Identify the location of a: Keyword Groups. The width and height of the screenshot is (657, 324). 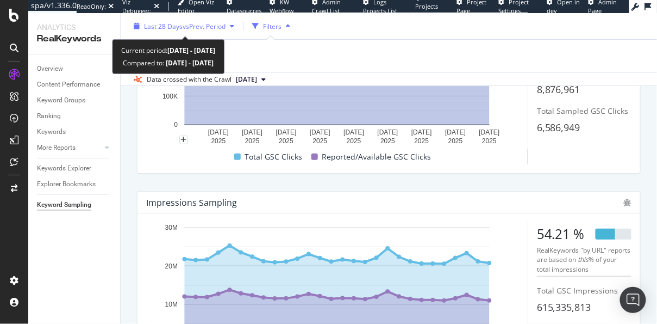
(75, 100).